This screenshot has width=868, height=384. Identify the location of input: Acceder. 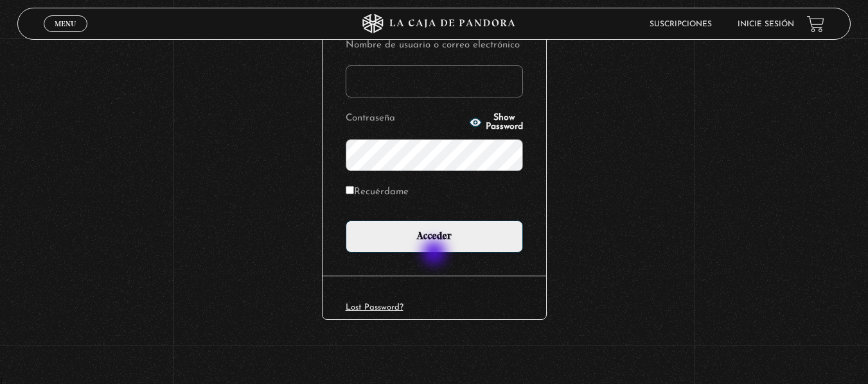
(434, 237).